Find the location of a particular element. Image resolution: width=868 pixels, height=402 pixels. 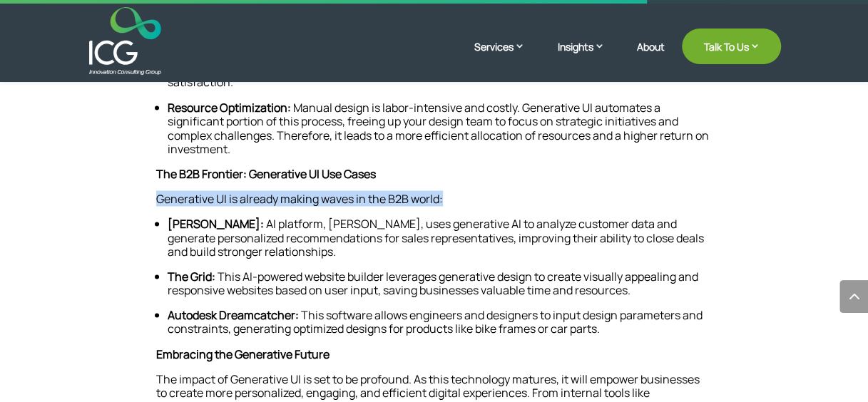

div: Chat Widget is located at coordinates (833, 368).